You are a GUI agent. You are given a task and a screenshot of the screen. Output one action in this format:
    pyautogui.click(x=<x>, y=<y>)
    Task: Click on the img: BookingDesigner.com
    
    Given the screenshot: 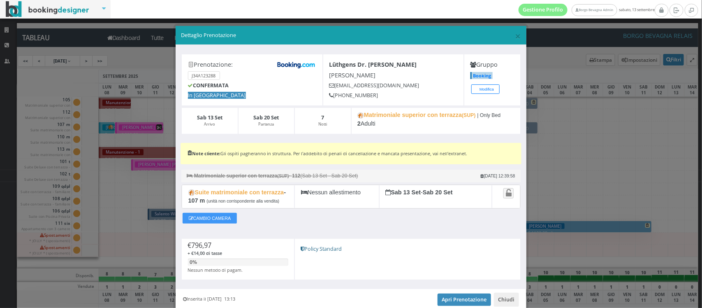 What is the action you would take?
    pyautogui.click(x=47, y=9)
    